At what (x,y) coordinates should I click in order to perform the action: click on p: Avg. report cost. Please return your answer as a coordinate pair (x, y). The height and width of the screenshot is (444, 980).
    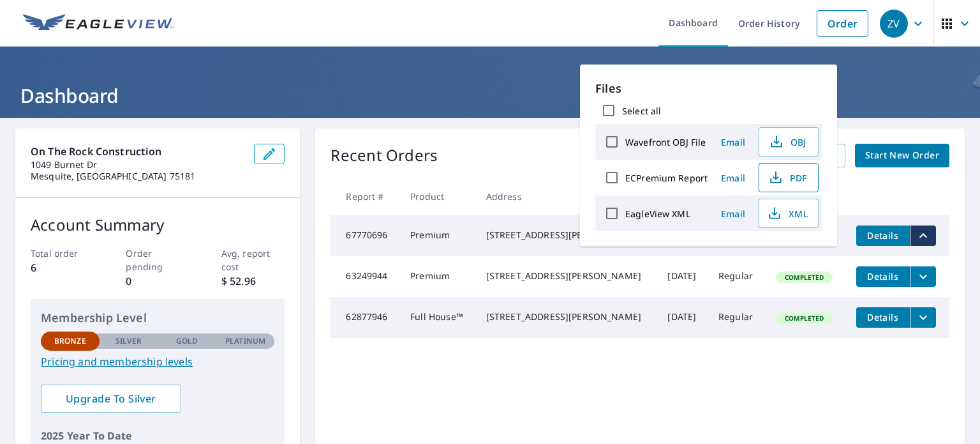
    Looking at the image, I should click on (254, 260).